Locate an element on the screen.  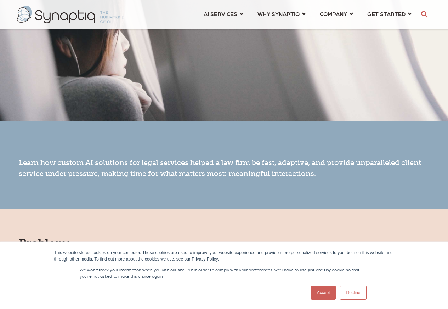
span: COMPANY is located at coordinates (333, 13).